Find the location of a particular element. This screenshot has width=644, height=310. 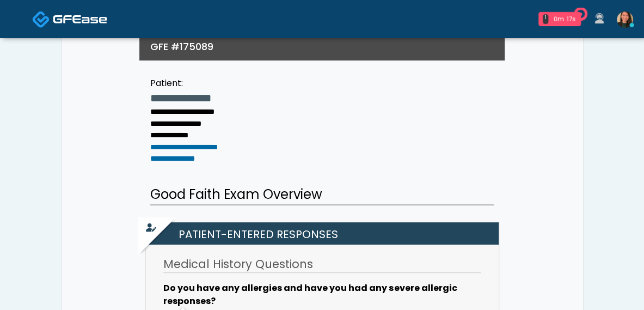

div: 1 is located at coordinates (546, 19).